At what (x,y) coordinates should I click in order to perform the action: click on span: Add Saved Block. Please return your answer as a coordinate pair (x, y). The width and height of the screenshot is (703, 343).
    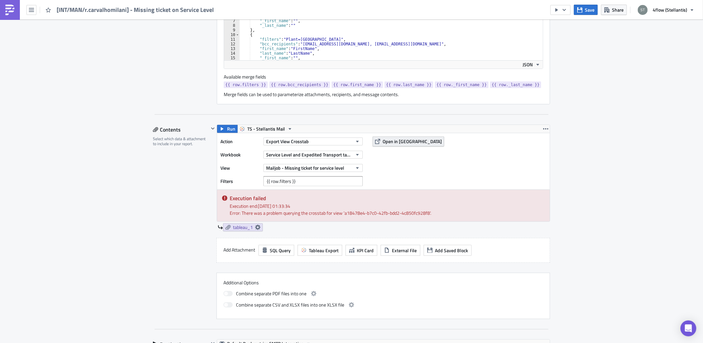
    Looking at the image, I should click on (452, 250).